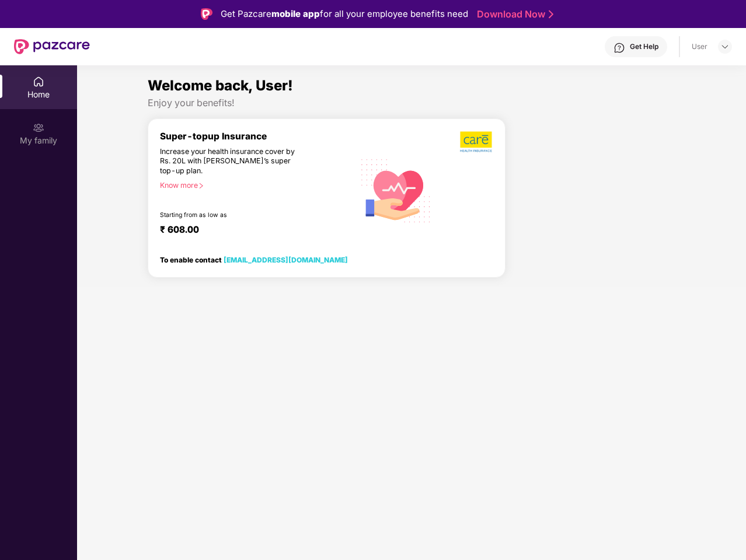  What do you see at coordinates (620, 48) in the screenshot?
I see `img: svg+xml;base64,PHN2ZyBpZD0iSGVscC0zMngzMiIgeG1sbnM9Imh0dHA6Ly93d3cudzMub3JnLzIwMDAvc3ZnIiB3aWR0aD...` at bounding box center [620, 48].